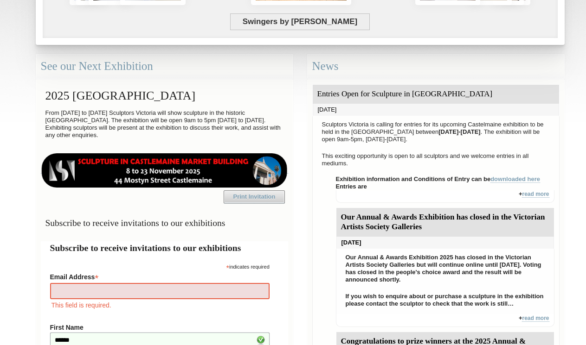  Describe the element at coordinates (159, 306) in the screenshot. I see `div: This field is required.` at that location.